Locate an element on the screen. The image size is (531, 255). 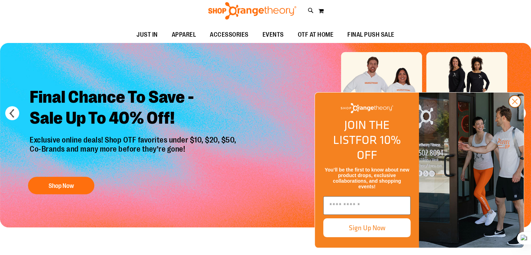
a: APPAREL is located at coordinates (184, 35).